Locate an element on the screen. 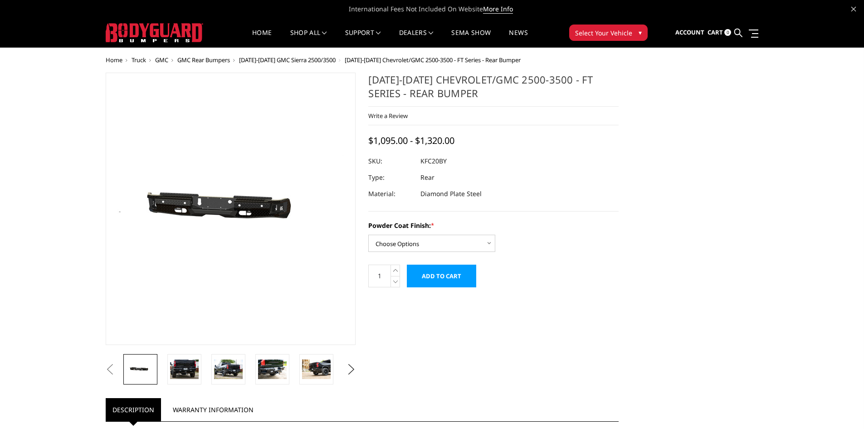 The width and height of the screenshot is (864, 429). span: Truck is located at coordinates (139, 60).